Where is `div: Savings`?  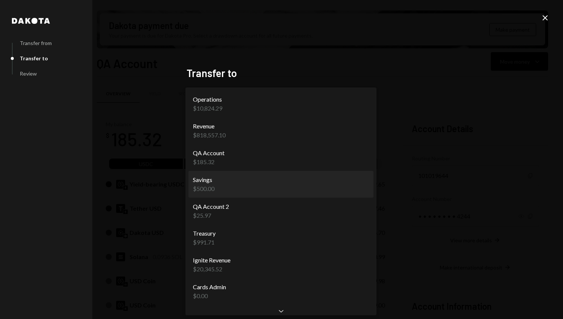
div: Savings is located at coordinates (204, 180).